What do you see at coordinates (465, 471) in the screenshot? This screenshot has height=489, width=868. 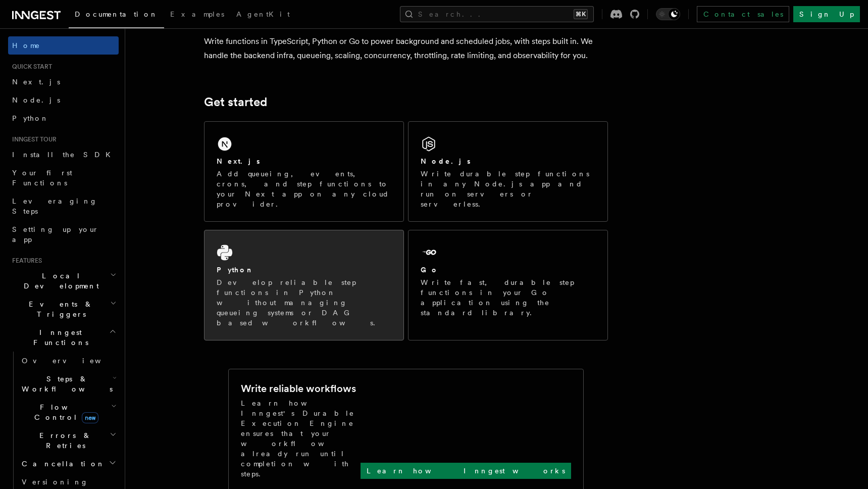 I see `a: Learn how Inngest works` at bounding box center [465, 471].